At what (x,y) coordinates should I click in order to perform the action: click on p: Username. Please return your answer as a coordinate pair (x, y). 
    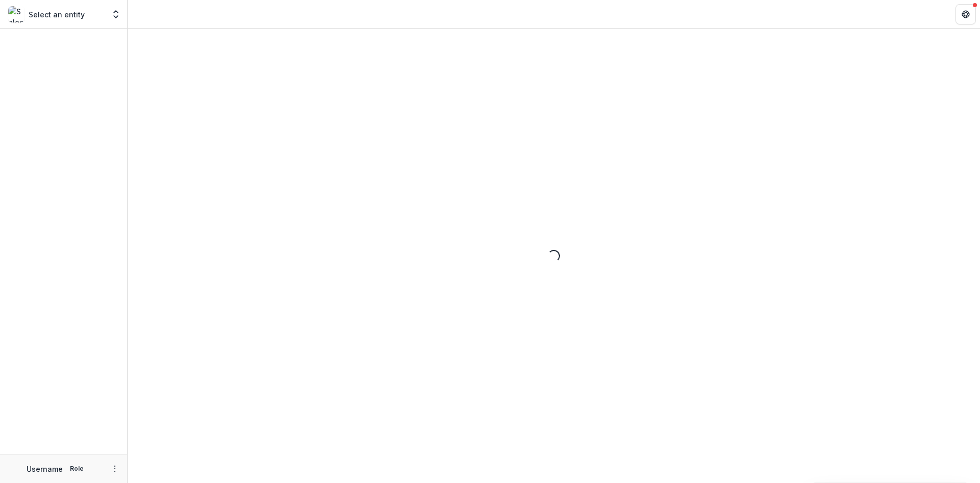
    Looking at the image, I should click on (45, 469).